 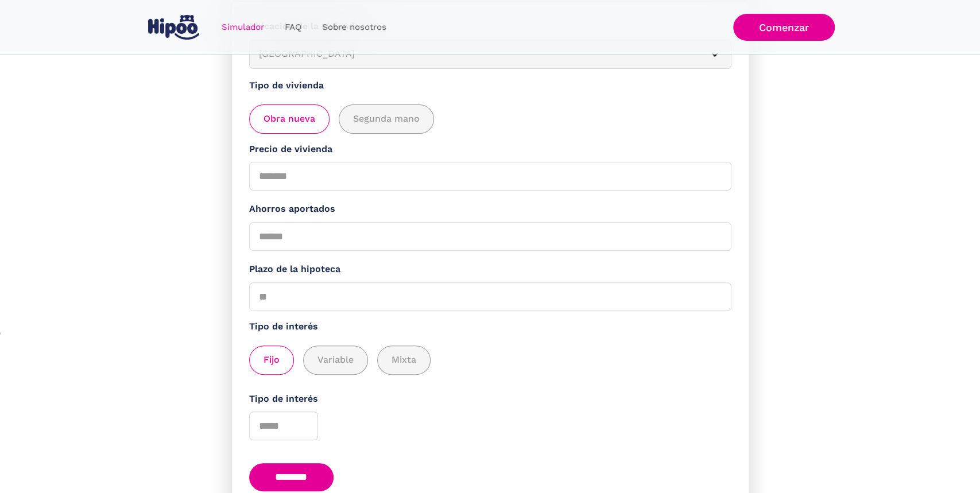 I want to click on span: Segunda mano, so click(x=386, y=119).